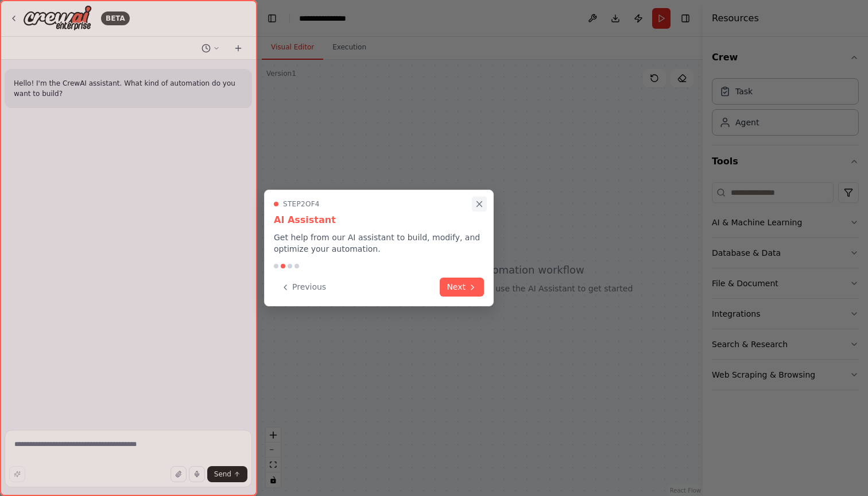 Image resolution: width=868 pixels, height=496 pixels. What do you see at coordinates (379, 220) in the screenshot?
I see `h3: AI Assistant` at bounding box center [379, 220].